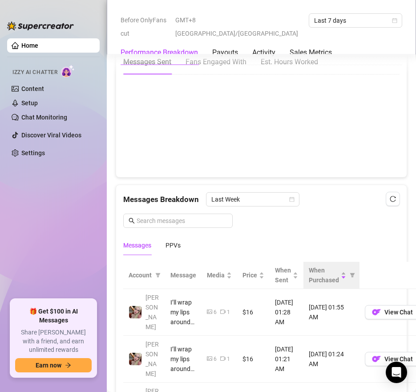  I want to click on span: 🎁 Get $100 in AI Messages, so click(53, 315).